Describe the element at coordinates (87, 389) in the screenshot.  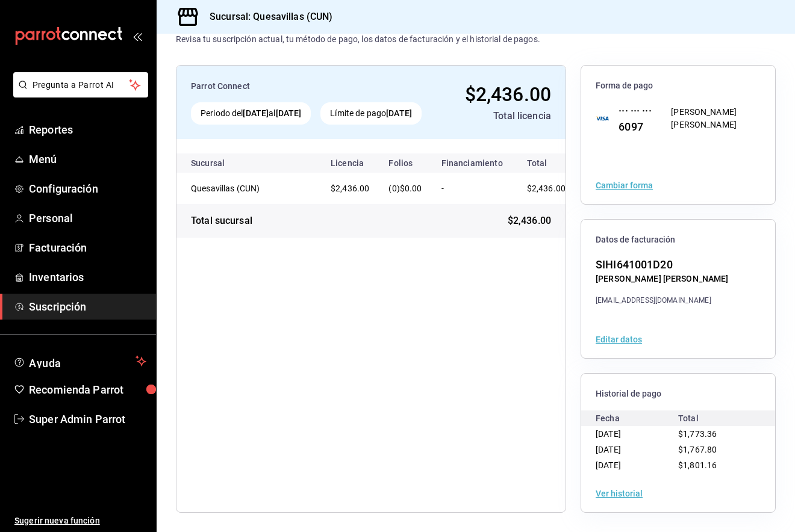
I see `span: Recomienda Parrot` at that location.